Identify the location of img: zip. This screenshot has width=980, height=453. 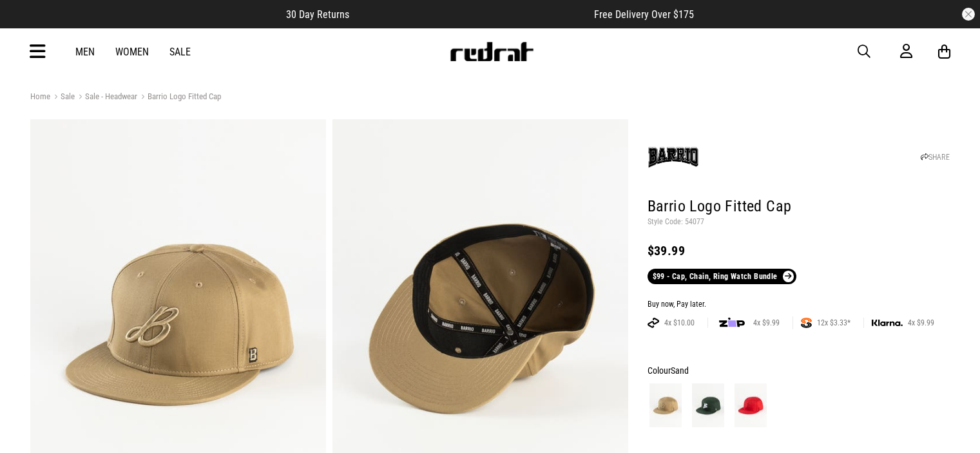
(732, 322).